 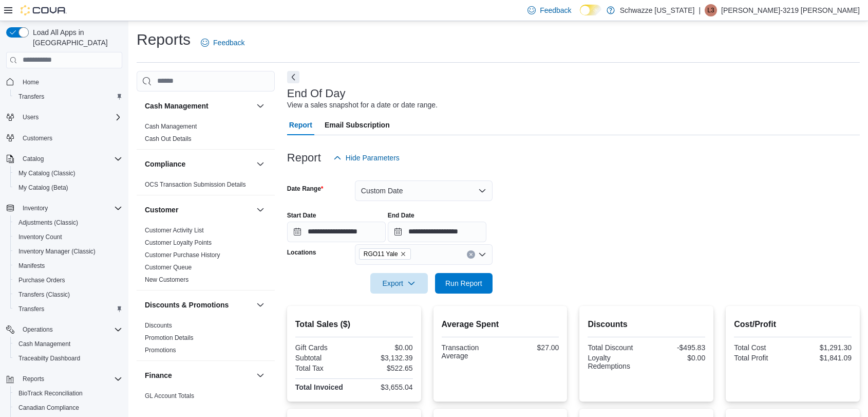 I want to click on div: $3,655.04, so click(x=384, y=387).